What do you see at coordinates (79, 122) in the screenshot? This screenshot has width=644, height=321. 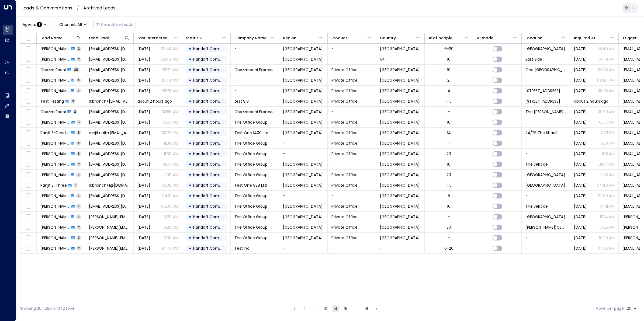 I see `span: 5` at bounding box center [79, 122].